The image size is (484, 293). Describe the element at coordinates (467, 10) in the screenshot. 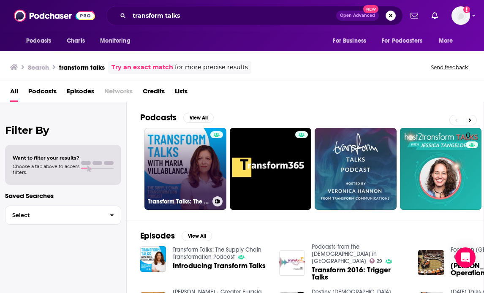

I see `svg: Add a profile image` at that location.